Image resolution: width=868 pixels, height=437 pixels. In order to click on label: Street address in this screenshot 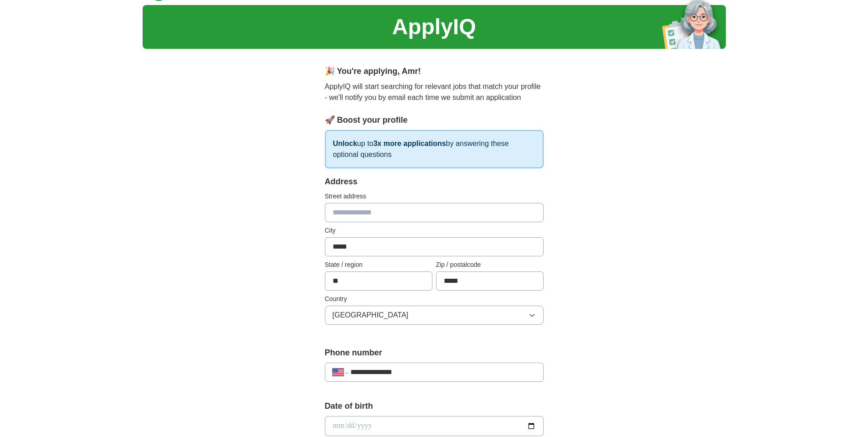, I will do `click(434, 196)`.